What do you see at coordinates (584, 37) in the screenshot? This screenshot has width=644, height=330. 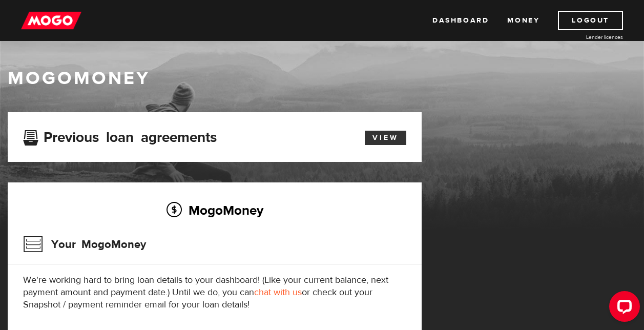 I see `a: Lender licences` at bounding box center [584, 37].